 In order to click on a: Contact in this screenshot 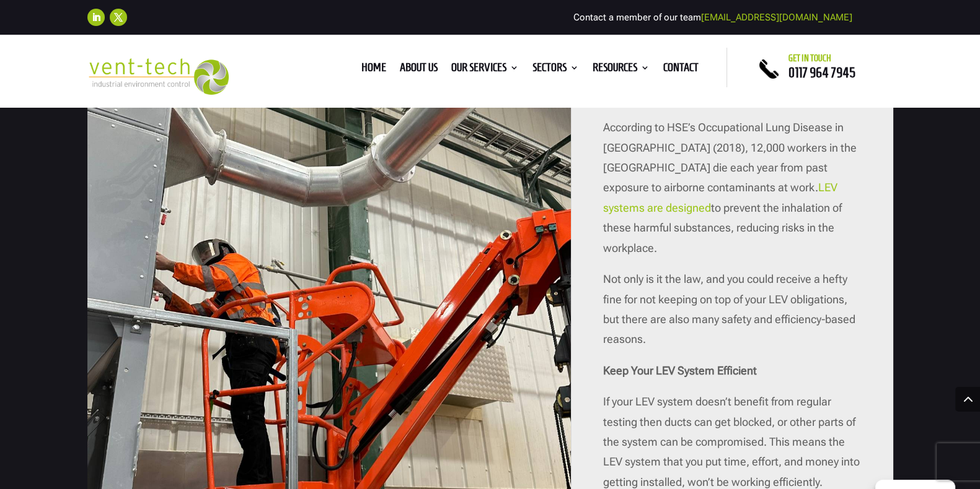, I will do `click(680, 70)`.